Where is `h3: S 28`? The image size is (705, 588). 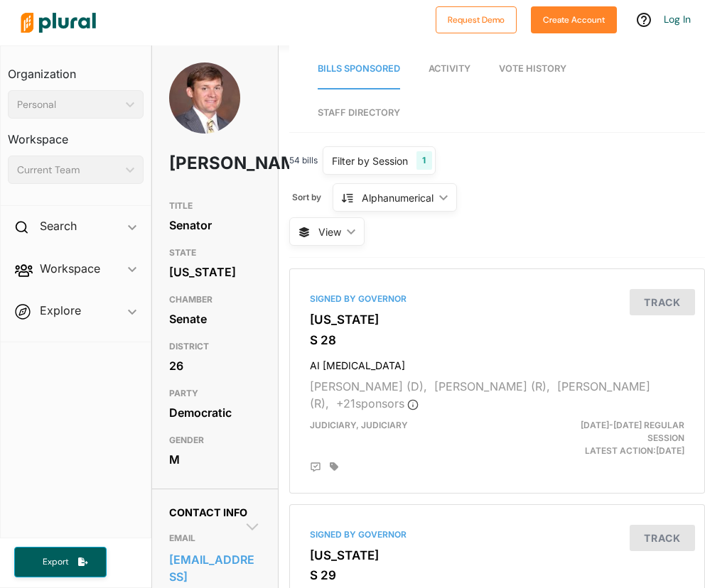 h3: S 28 is located at coordinates (496, 340).